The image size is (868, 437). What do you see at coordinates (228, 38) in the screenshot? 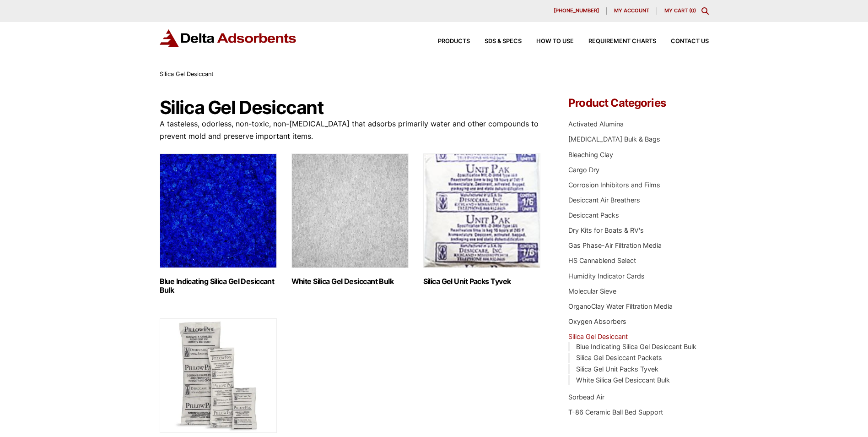
I see `img: Delta Adsorbents` at bounding box center [228, 38].